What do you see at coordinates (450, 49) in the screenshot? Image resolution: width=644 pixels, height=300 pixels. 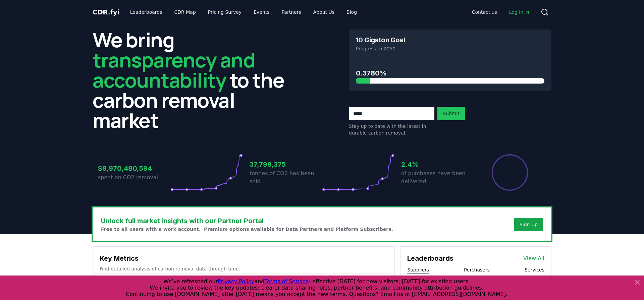 I see `p: Progress to 2050` at bounding box center [450, 49].